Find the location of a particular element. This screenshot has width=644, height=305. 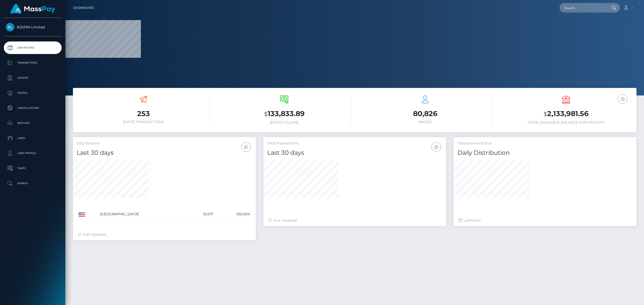

p: Dashboard is located at coordinates (33, 48).